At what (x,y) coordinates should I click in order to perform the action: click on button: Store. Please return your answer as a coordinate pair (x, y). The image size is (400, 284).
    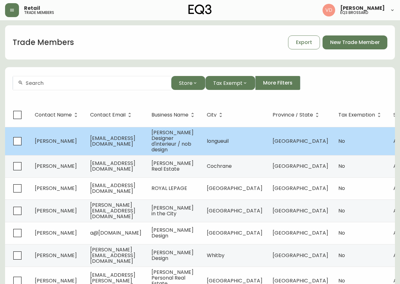
    Looking at the image, I should click on (188, 83).